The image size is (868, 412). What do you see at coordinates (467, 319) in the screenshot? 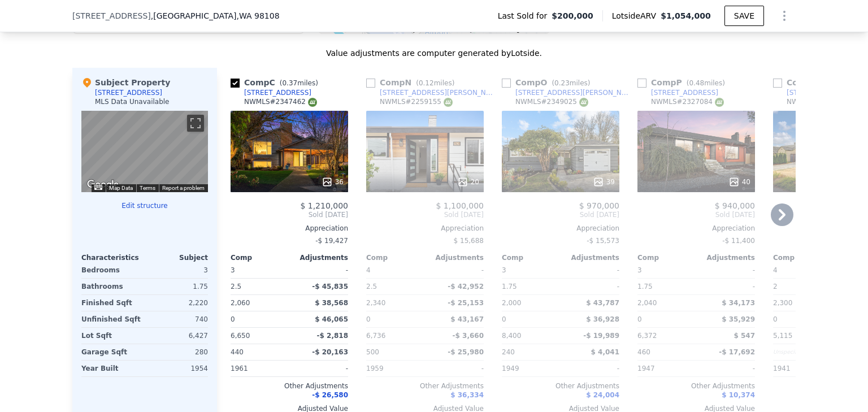
I see `span: $ 43,167` at bounding box center [467, 319].